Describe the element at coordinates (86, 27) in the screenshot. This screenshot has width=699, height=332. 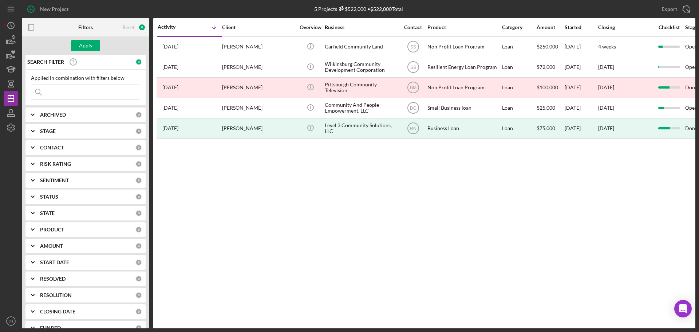
I see `b: Filters` at that location.